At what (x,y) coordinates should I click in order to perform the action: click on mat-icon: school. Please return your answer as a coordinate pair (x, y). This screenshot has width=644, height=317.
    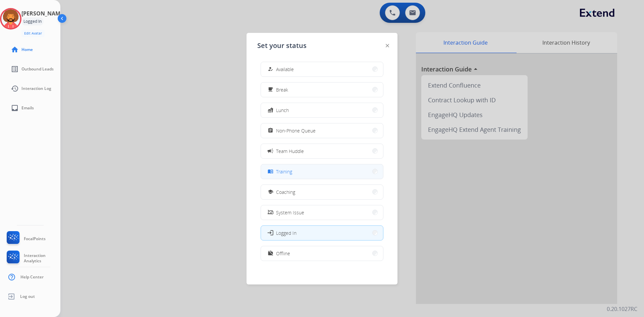
    Looking at the image, I should click on (270, 192).